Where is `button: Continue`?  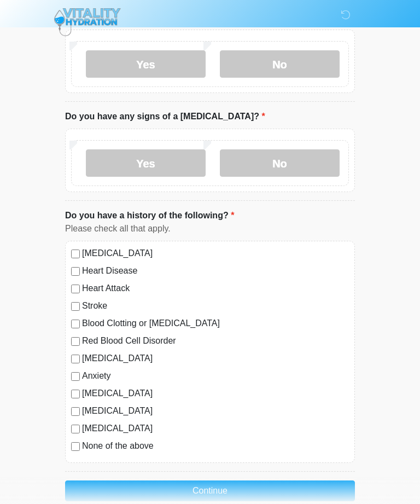
button: Continue is located at coordinates (210, 491).